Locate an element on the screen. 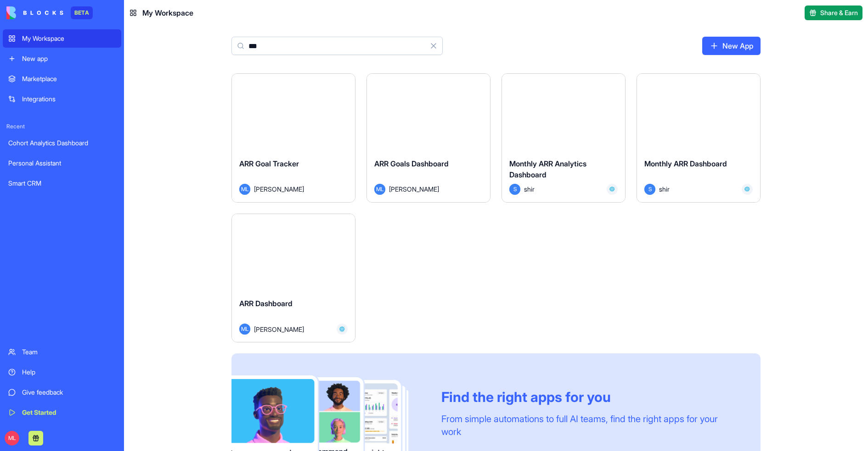  a: Monthly ARR DashboardSshir is located at coordinates (698, 138).